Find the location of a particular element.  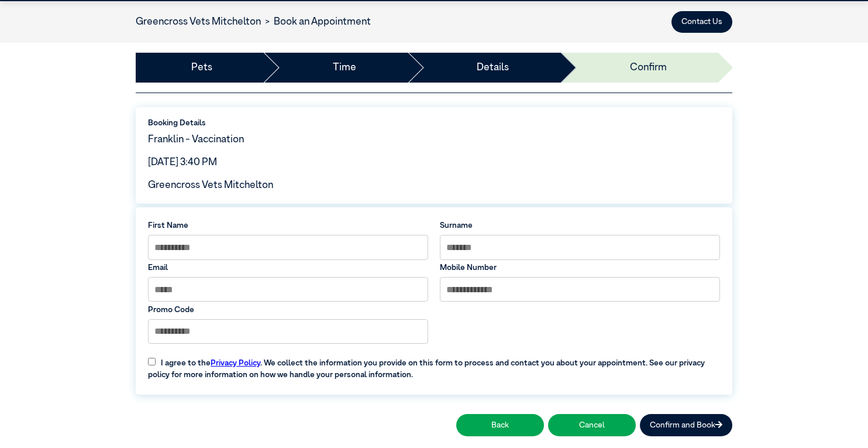

button: Back is located at coordinates (500, 425).